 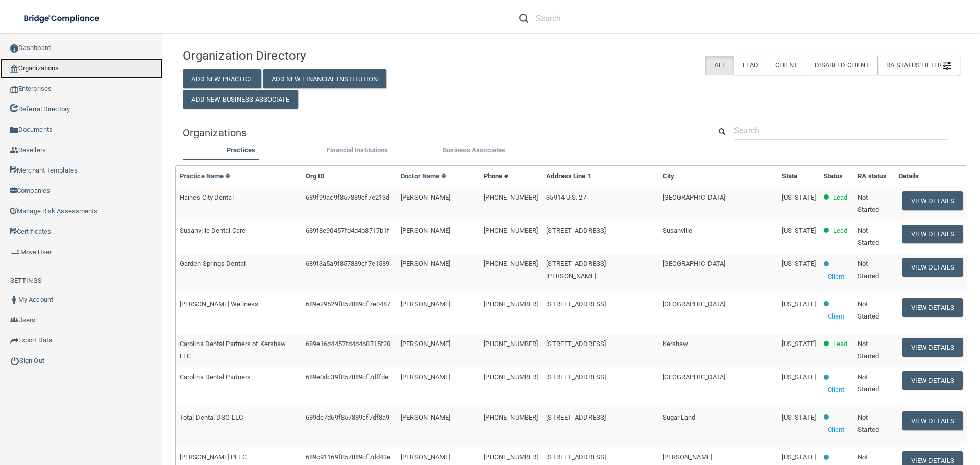 I want to click on h4: Organization Directory, so click(x=307, y=56).